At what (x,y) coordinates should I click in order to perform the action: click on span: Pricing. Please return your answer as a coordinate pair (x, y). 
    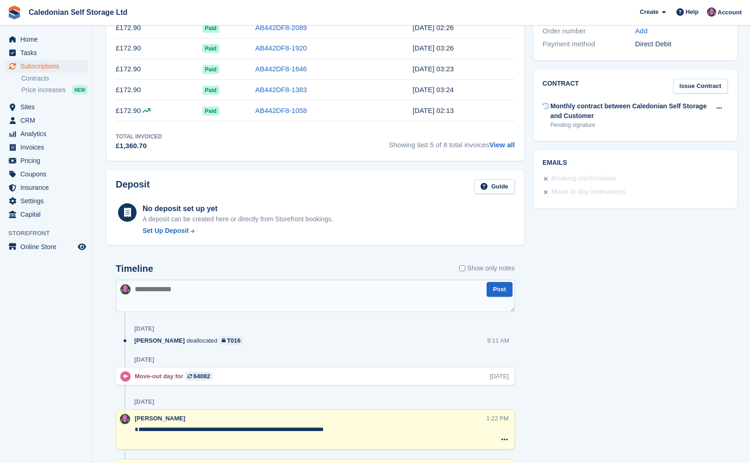
    Looking at the image, I should click on (48, 161).